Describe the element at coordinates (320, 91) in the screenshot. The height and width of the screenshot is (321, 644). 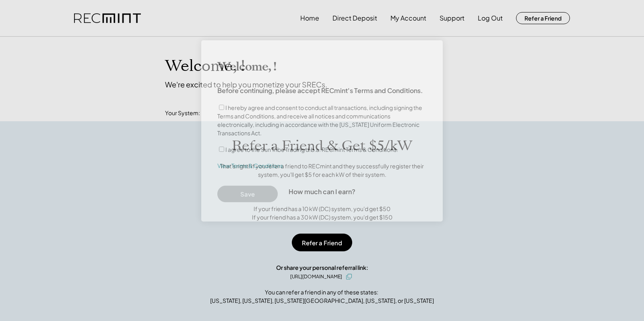
I see `h4: Before continuing, please accept RECmint's Terms and Conditions.` at that location.